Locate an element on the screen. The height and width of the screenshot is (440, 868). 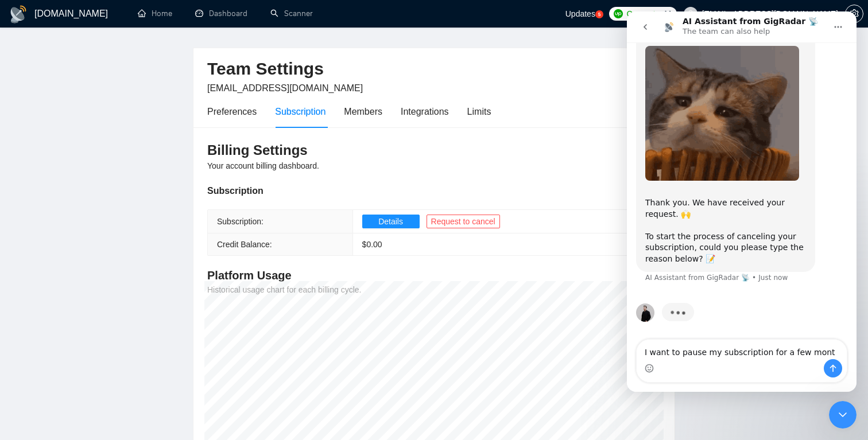
a: setting is located at coordinates (854, 14).